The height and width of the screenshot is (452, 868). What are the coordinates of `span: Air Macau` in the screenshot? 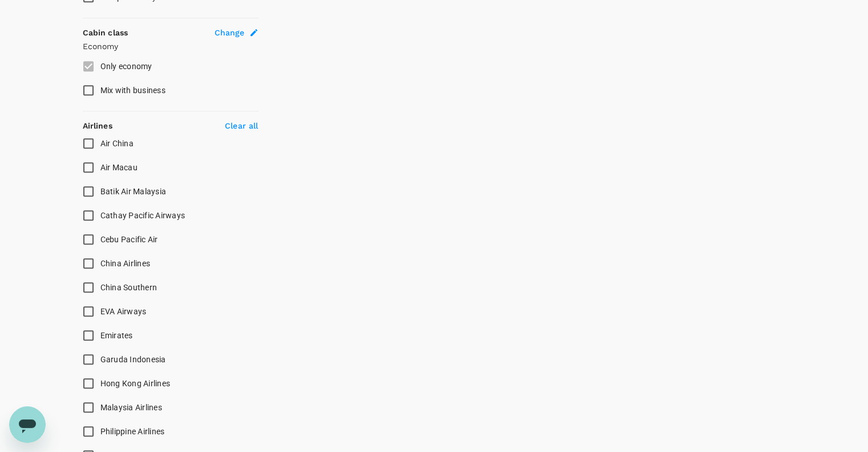 It's located at (119, 167).